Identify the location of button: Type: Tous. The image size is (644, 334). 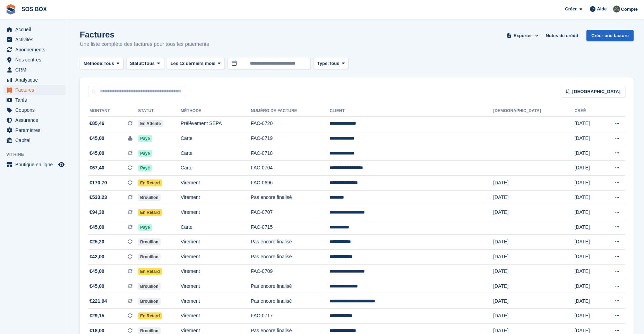
(331, 64).